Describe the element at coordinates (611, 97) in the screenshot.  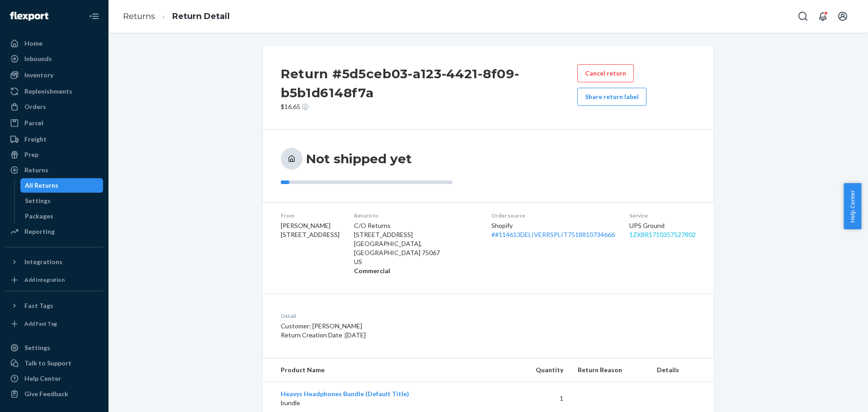
I see `button: Share return label` at that location.